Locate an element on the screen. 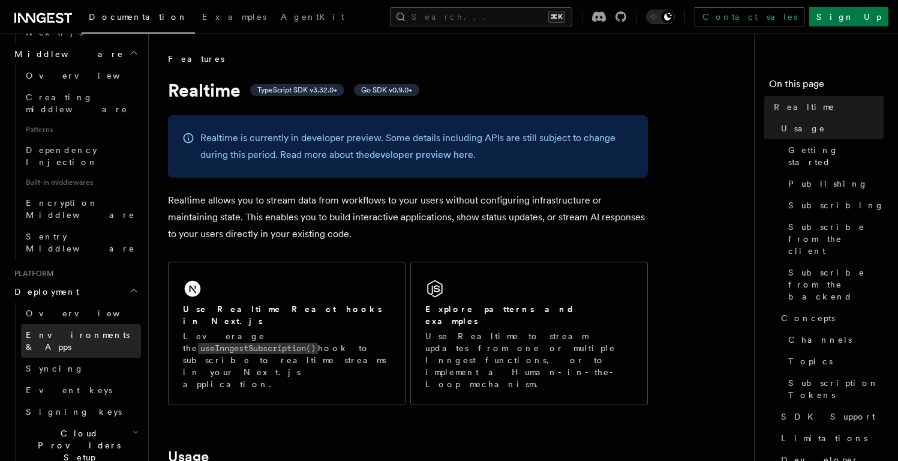 This screenshot has height=461, width=898. a: Contact sales is located at coordinates (749, 17).